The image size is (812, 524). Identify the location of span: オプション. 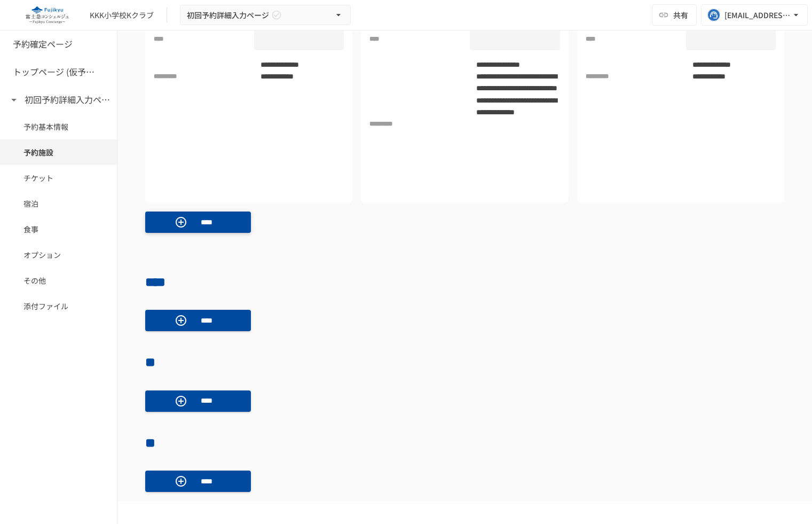
(58, 255).